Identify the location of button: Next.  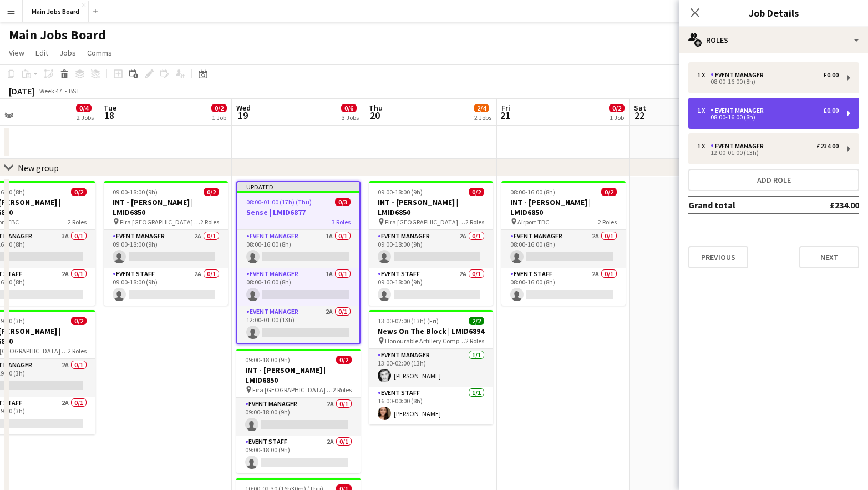
(829, 257).